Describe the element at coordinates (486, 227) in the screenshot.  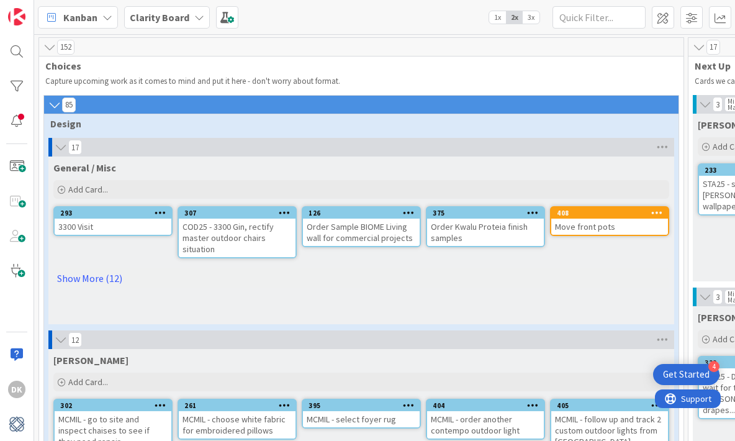
I see `div: 375Order Kwalu Proteia finish samples` at that location.